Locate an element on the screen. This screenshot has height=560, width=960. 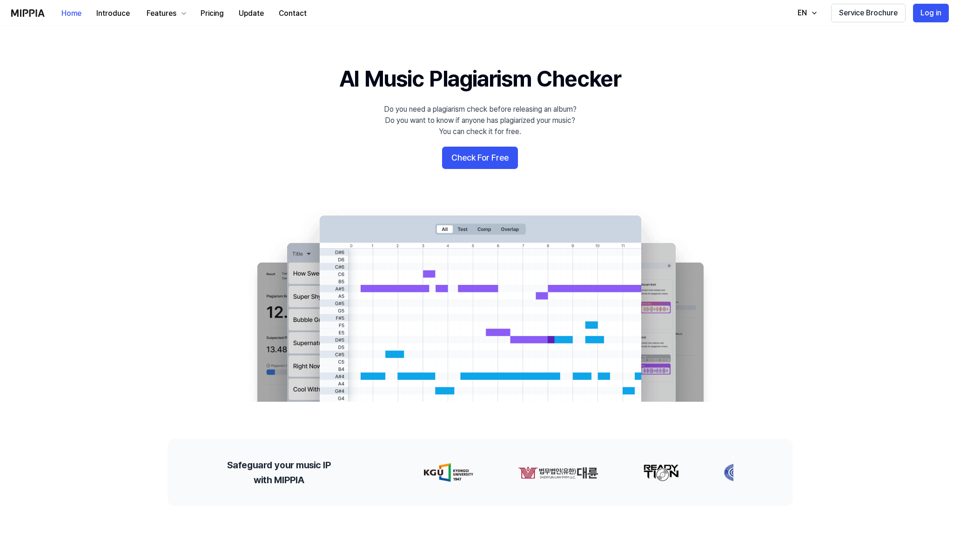
img: partner-logo-0 is located at coordinates (441, 473).